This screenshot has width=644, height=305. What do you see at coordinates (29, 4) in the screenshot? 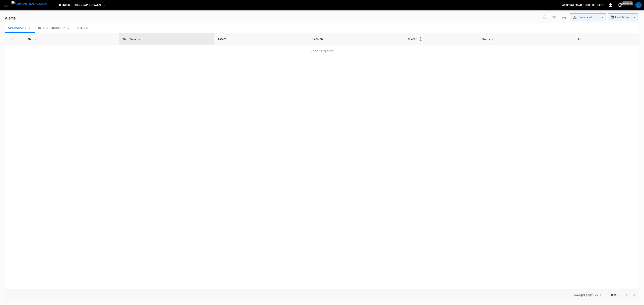
I see `img: ampcontrol.io logo` at bounding box center [29, 4].